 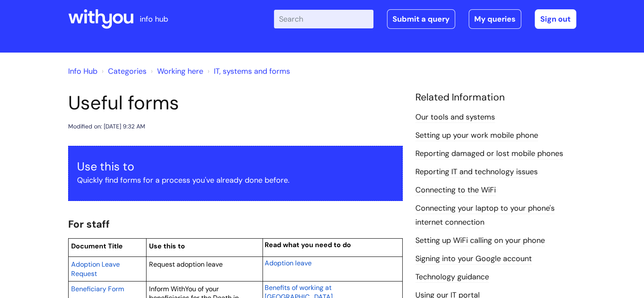 What do you see at coordinates (248, 71) in the screenshot?
I see `li: IT, systems and forms` at bounding box center [248, 71].